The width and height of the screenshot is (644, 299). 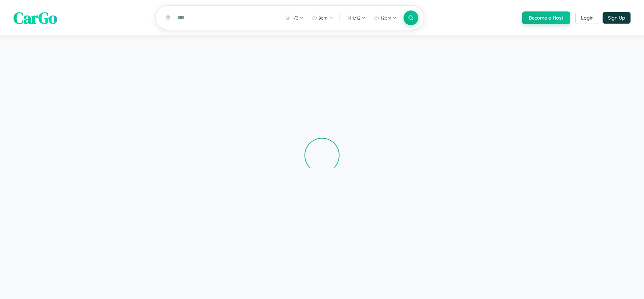 I want to click on span: 12pm, so click(x=386, y=18).